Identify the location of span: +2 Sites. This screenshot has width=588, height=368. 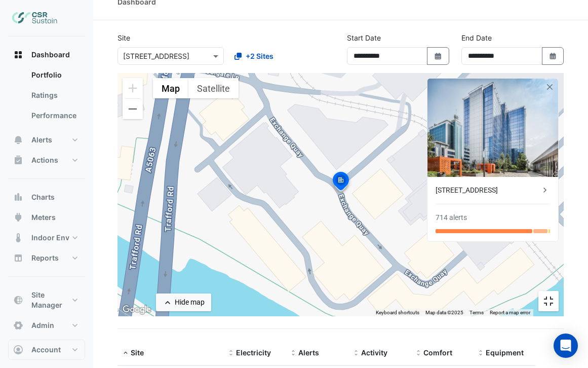
(259, 56).